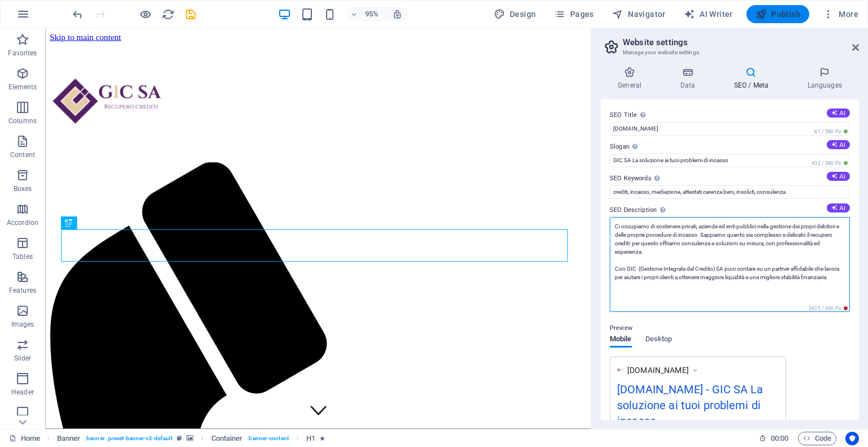 The width and height of the screenshot is (868, 447). I want to click on button: Slogan, so click(838, 145).